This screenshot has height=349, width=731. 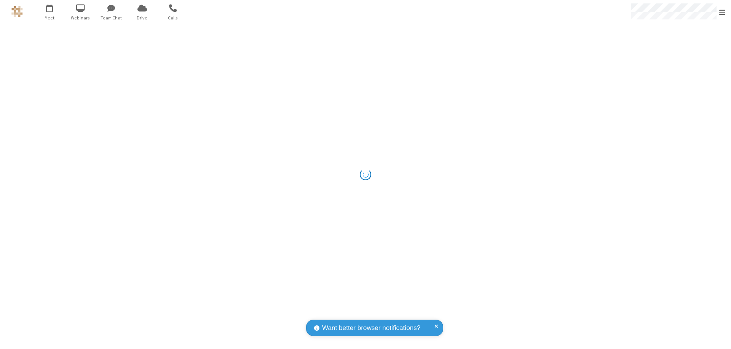 What do you see at coordinates (111, 18) in the screenshot?
I see `span: Team Chat` at bounding box center [111, 18].